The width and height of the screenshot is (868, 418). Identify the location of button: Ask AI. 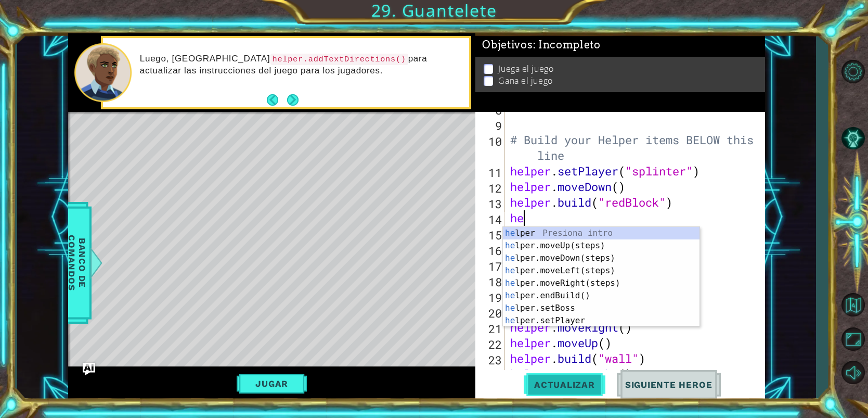
(89, 369).